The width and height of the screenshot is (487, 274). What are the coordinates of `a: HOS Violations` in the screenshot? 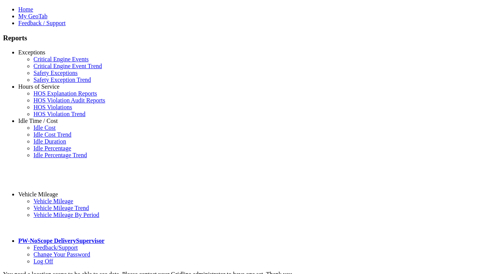 It's located at (53, 107).